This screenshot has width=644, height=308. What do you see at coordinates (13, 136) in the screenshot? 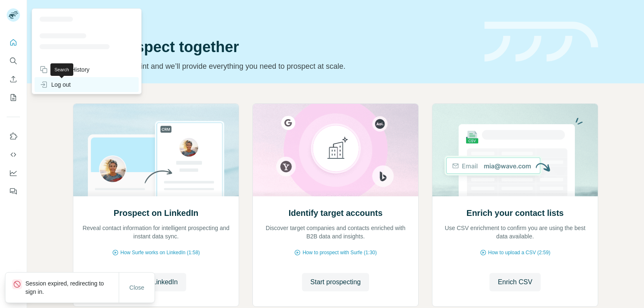
I see `button: Use Surfe on LinkedIn` at bounding box center [13, 136].